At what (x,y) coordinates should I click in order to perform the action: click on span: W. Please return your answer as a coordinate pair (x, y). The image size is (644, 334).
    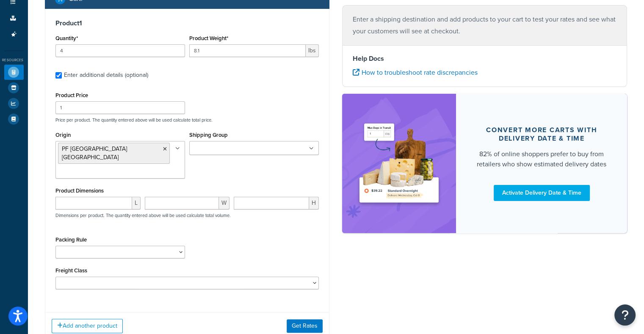
    Looking at the image, I should click on (224, 204).